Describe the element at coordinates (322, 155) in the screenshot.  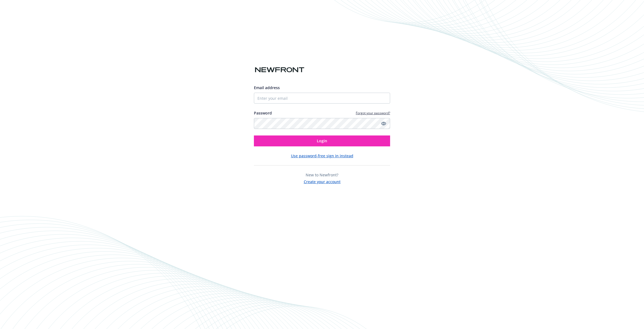
I see `button: Use password-free sign in instead` at that location.